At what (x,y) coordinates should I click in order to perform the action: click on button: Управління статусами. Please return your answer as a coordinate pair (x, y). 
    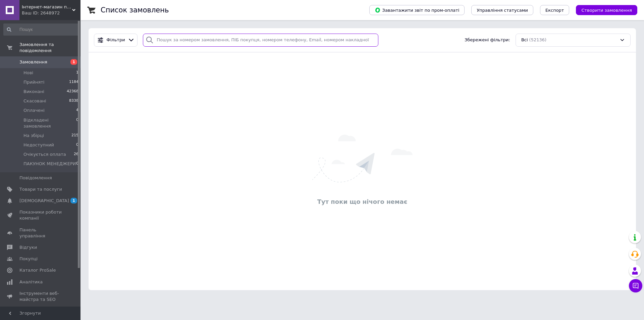
    Looking at the image, I should click on (502, 10).